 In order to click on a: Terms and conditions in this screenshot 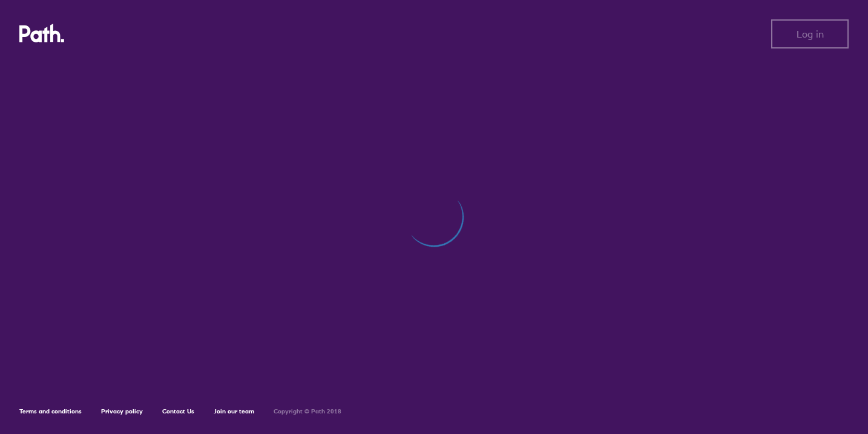, I will do `click(50, 411)`.